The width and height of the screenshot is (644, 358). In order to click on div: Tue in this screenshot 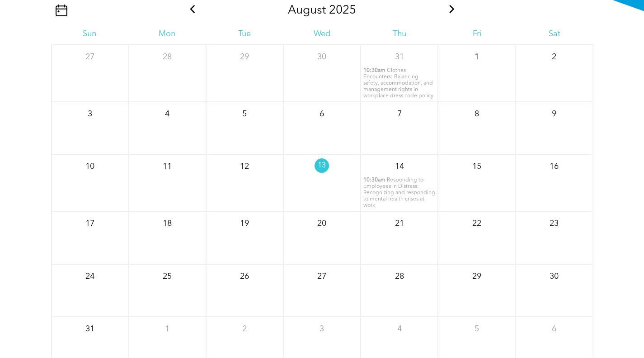, I will do `click(244, 34)`.